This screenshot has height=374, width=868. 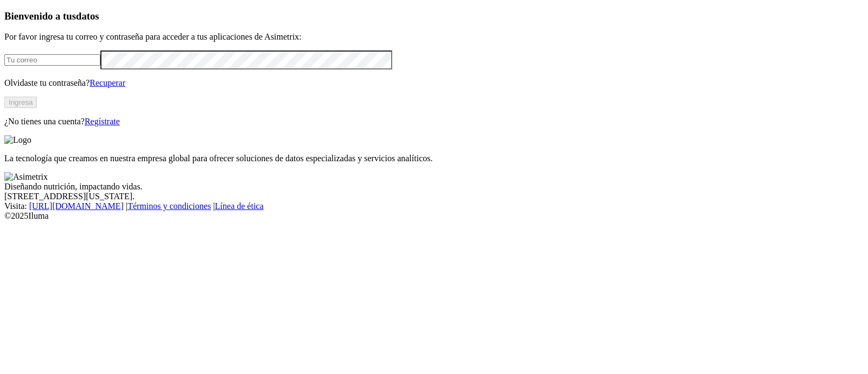 What do you see at coordinates (87, 15) in the screenshot?
I see `span: datos` at bounding box center [87, 15].